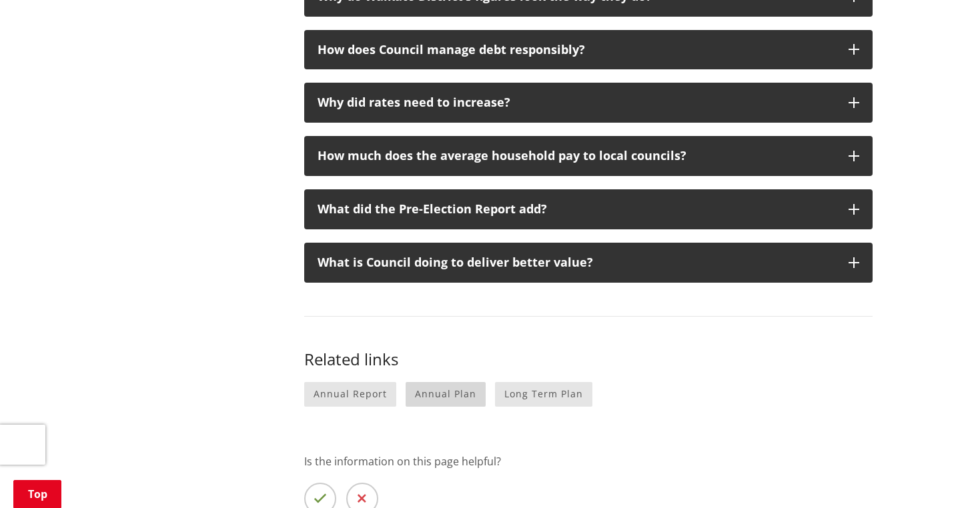 This screenshot has width=980, height=508. I want to click on div: How does Council manage debt responsibly?, so click(577, 50).